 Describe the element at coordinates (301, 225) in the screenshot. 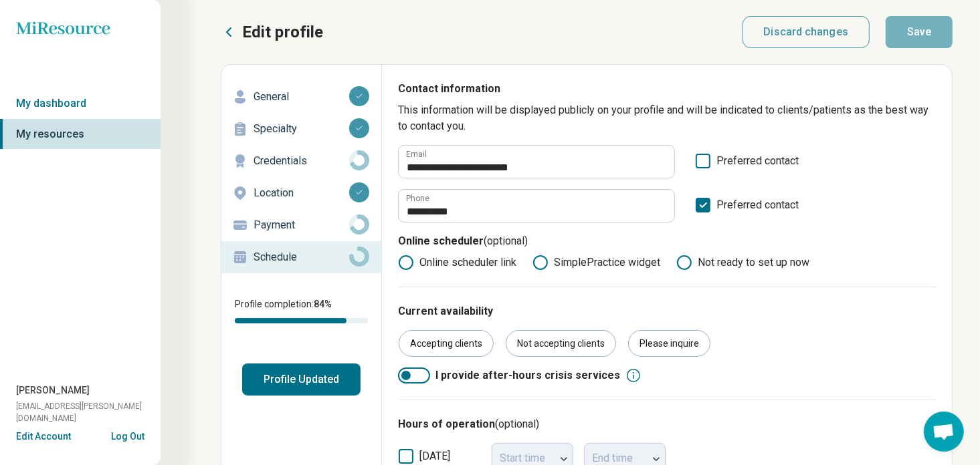

I see `p: Payment` at that location.